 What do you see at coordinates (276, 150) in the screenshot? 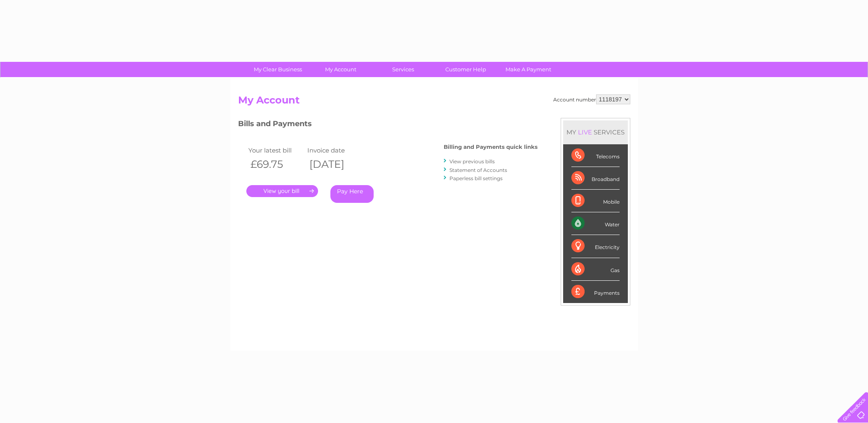
I see `td: Your latest bill` at bounding box center [276, 150].